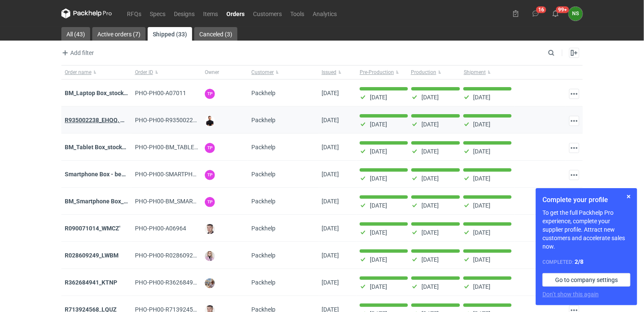 This screenshot has height=312, width=644. Describe the element at coordinates (382, 72) in the screenshot. I see `button: Pre-Production` at that location.